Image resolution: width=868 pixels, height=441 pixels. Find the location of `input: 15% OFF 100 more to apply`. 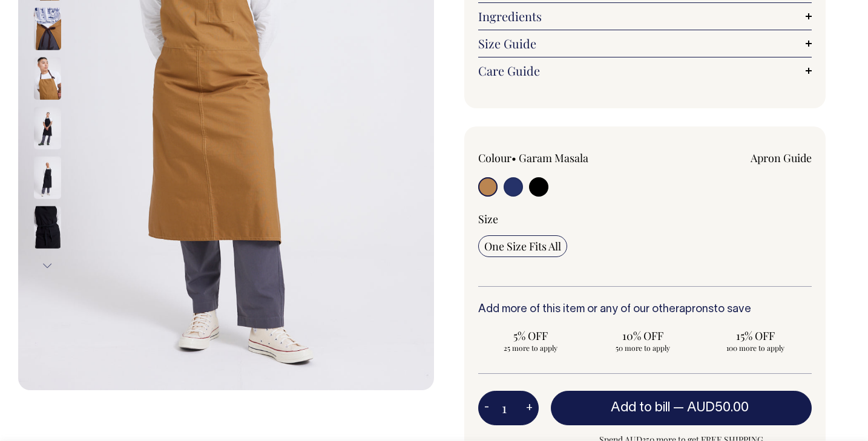

input: 15% OFF 100 more to apply is located at coordinates (755, 340).